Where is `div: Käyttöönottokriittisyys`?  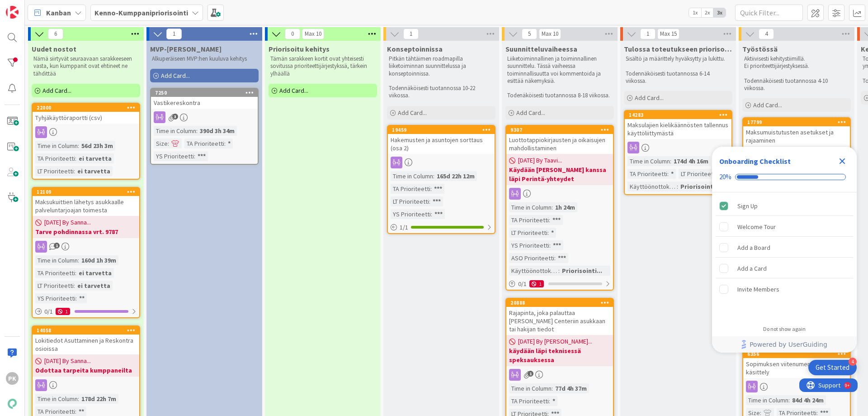 div: Käyttöönottokriittisyys is located at coordinates (533, 270).